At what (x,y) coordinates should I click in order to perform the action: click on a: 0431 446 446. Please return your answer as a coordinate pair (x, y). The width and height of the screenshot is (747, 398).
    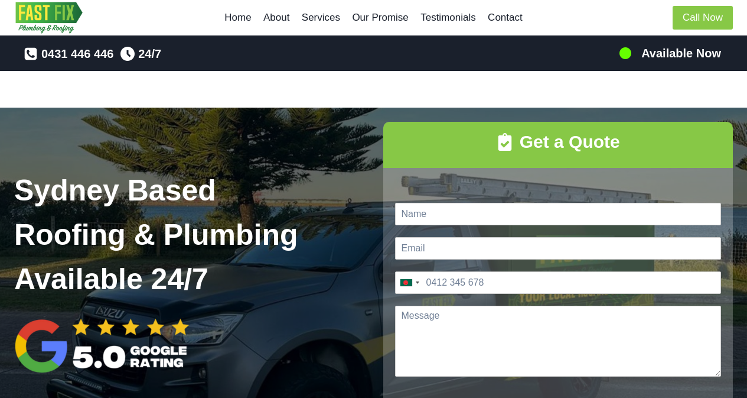
    Looking at the image, I should click on (69, 54).